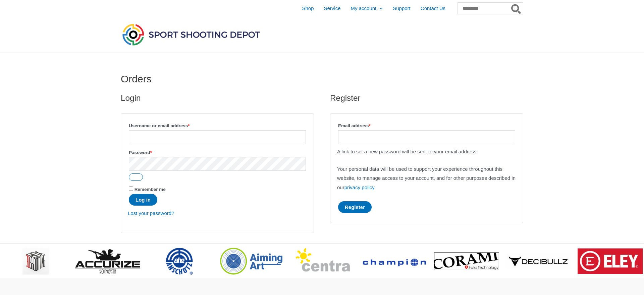 The width and height of the screenshot is (644, 295). What do you see at coordinates (217, 126) in the screenshot?
I see `label: Username or email address` at bounding box center [217, 126].